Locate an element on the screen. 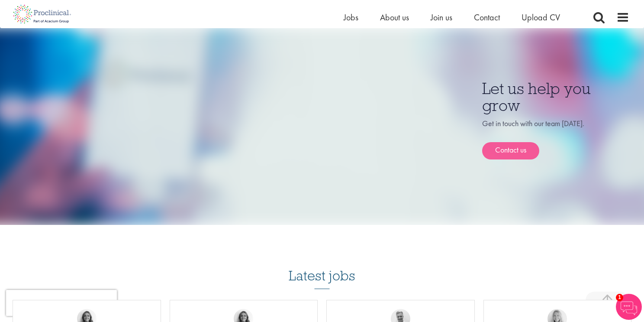 This screenshot has height=322, width=644. a: Join us is located at coordinates (442, 17).